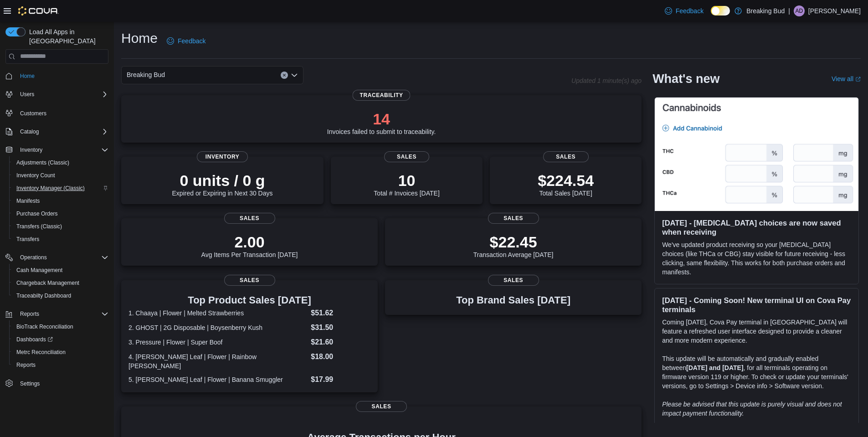  Describe the element at coordinates (61, 188) in the screenshot. I see `button: Inventory Manager (Classic)` at that location.